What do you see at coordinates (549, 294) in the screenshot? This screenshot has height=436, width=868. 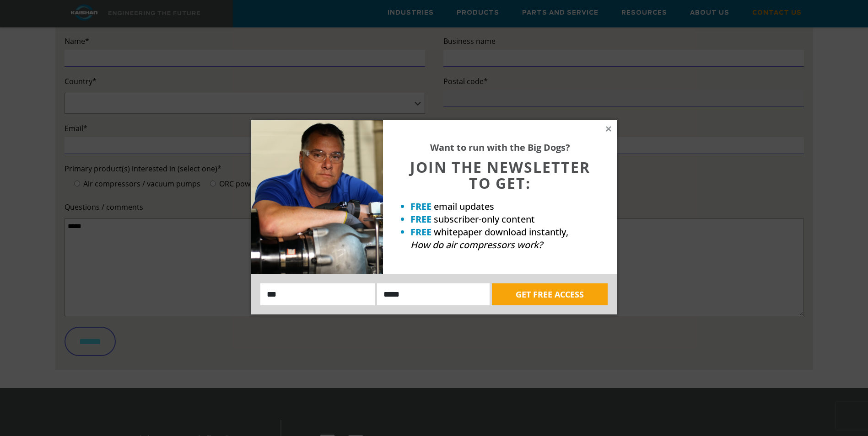 I see `button: GET FREE ACCESS` at bounding box center [549, 294].